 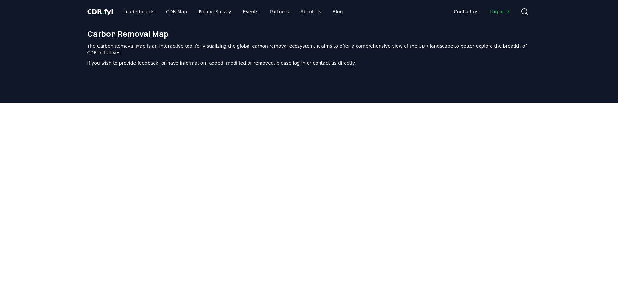 What do you see at coordinates (279, 12) in the screenshot?
I see `a: Partners` at bounding box center [279, 12].